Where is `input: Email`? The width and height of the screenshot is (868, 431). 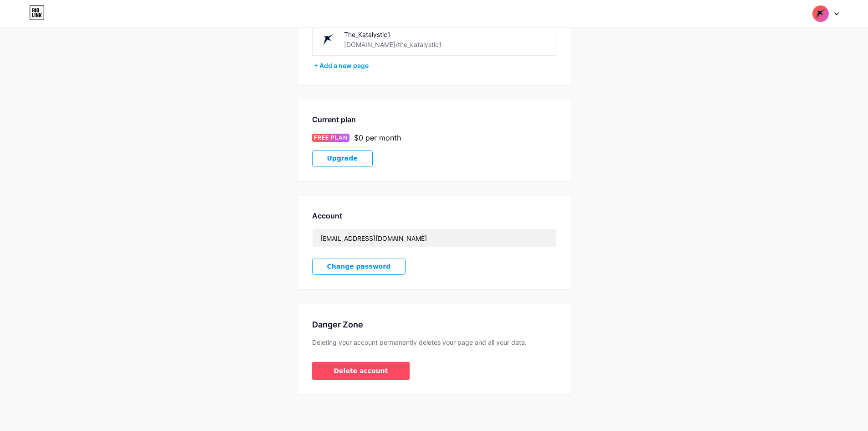 input: Email is located at coordinates (434, 238).